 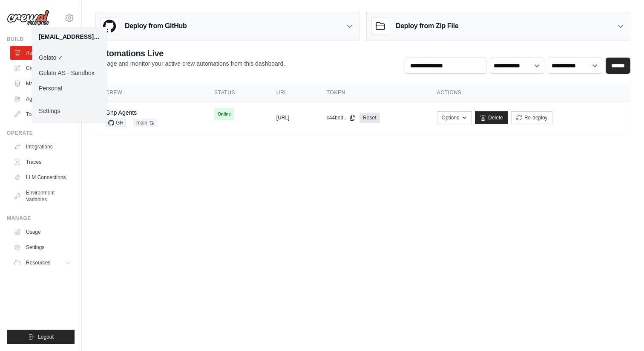 I want to click on a: Marketplace, so click(x=42, y=84).